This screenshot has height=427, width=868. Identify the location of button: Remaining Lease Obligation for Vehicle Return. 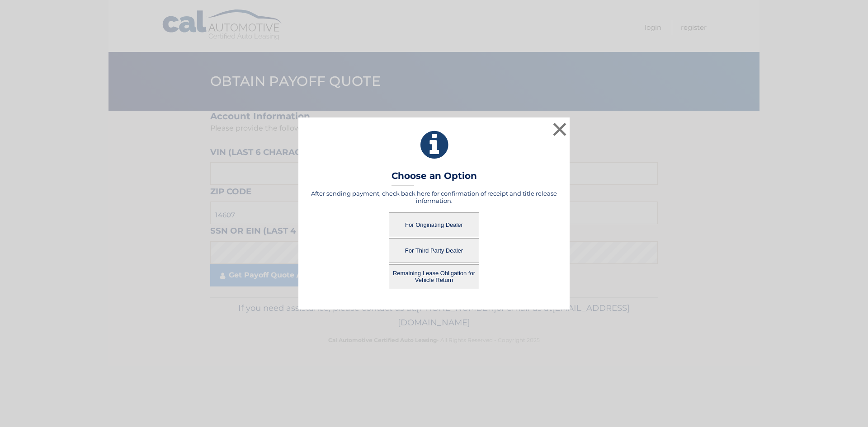
(434, 276).